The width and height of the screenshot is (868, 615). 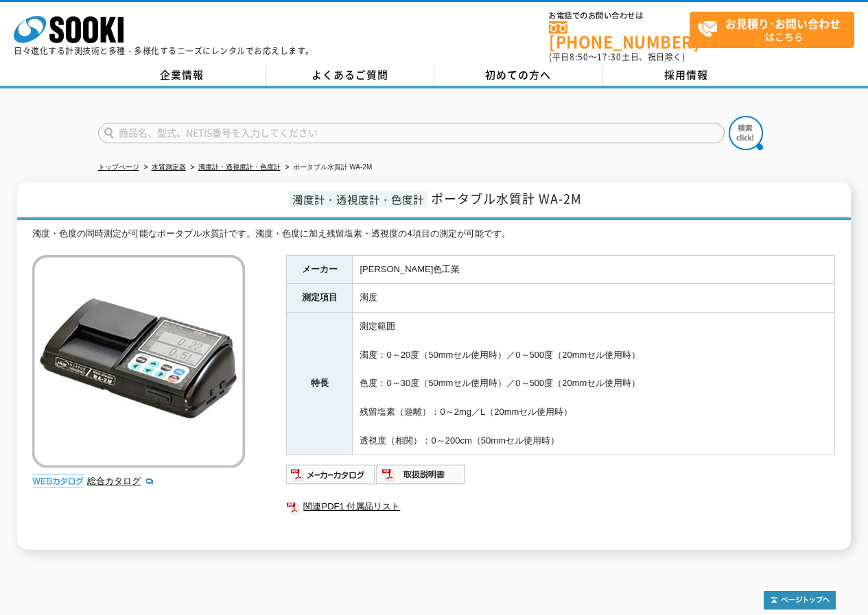 What do you see at coordinates (121, 481) in the screenshot?
I see `a: 総合カタログ` at bounding box center [121, 481].